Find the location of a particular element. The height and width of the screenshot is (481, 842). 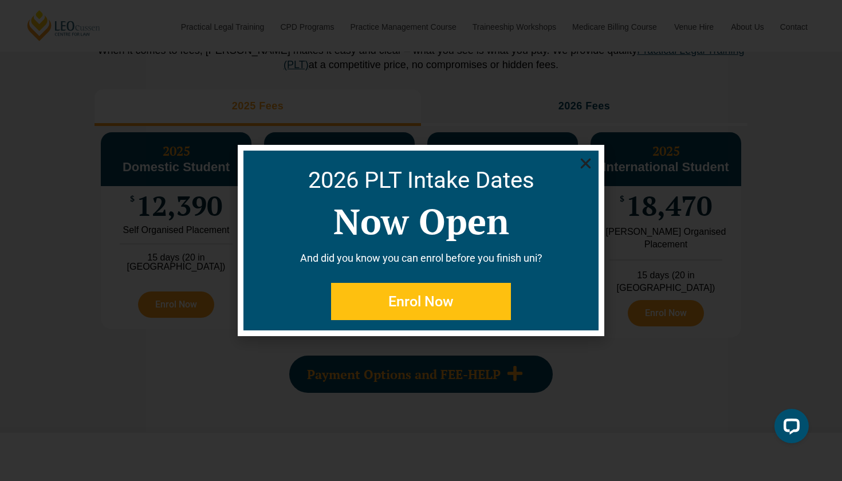

a: Enrol Now is located at coordinates (421, 301).